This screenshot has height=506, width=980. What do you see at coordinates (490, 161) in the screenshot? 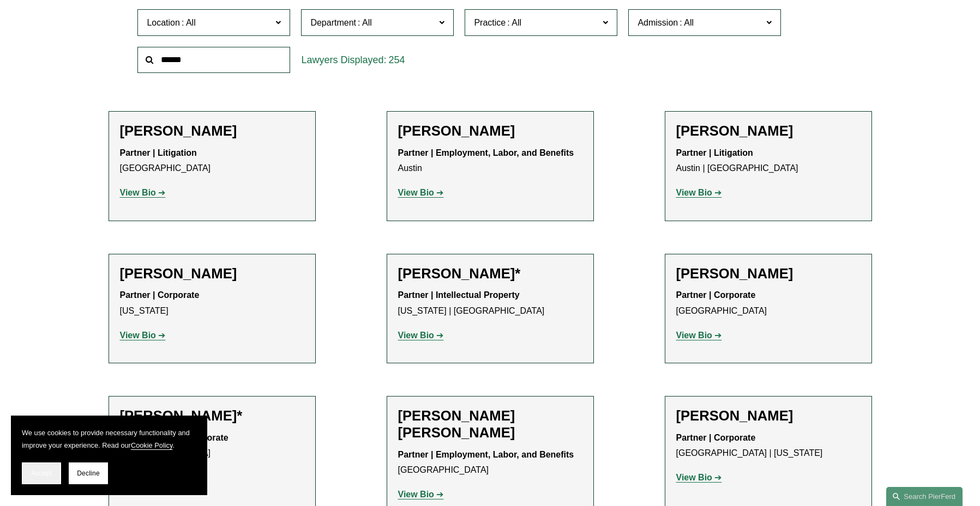
I see `p: Austin` at bounding box center [490, 161].